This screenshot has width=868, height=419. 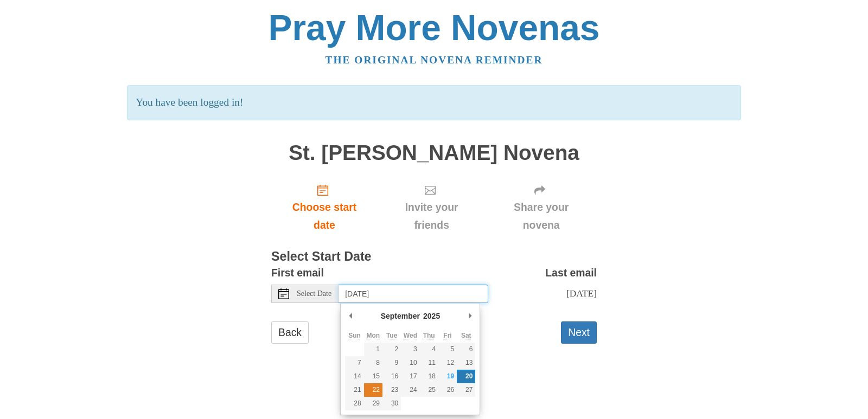 I want to click on div: 2025, so click(x=431, y=316).